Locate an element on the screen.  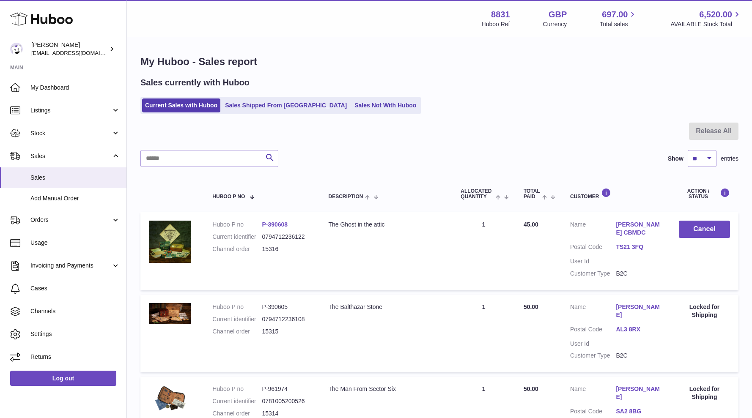
a: SA2 8BG is located at coordinates (639, 411).